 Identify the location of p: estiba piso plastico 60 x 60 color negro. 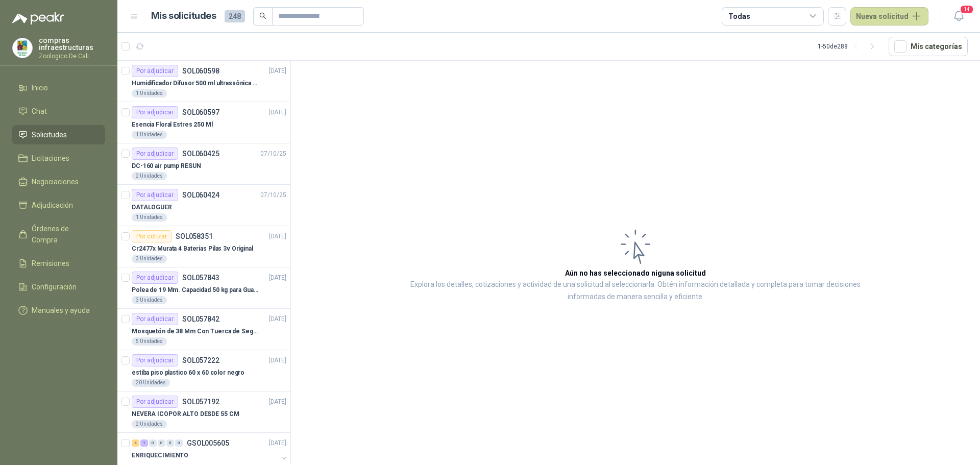
(187, 373).